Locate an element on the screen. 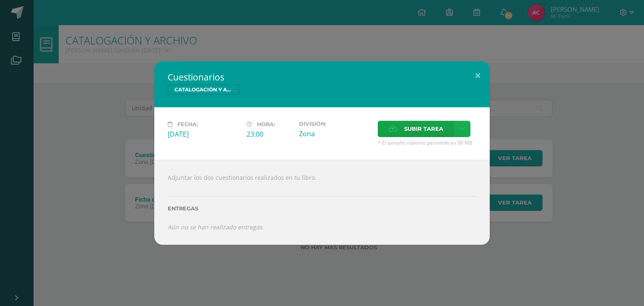 The image size is (644, 306). span: CATALOGACIÓN Y ARCHIVO is located at coordinates (203, 90).